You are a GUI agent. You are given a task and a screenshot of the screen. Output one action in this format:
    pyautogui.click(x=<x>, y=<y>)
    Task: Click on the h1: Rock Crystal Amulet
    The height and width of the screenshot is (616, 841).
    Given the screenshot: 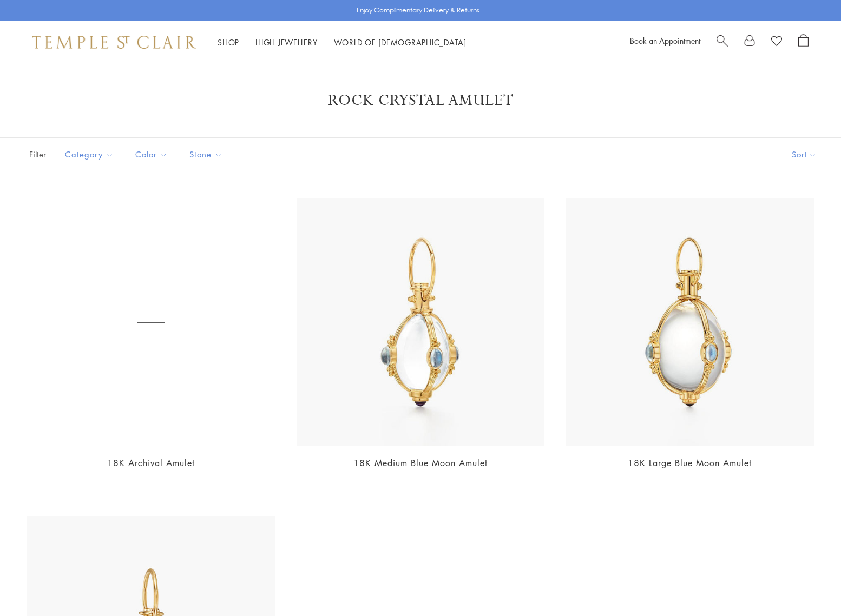 What is the action you would take?
    pyautogui.click(x=420, y=100)
    